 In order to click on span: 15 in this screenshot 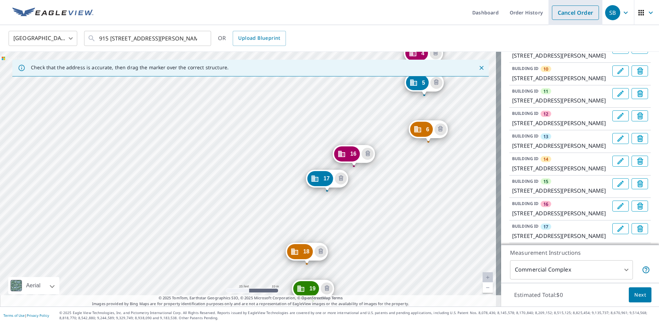, I will do `click(546, 182)`.